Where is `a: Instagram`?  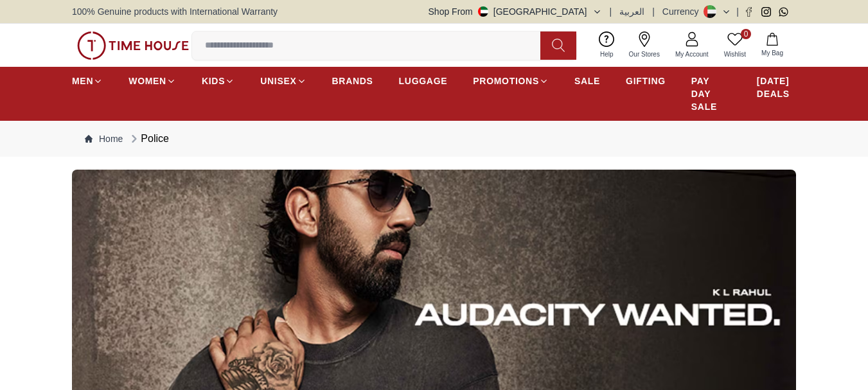
a: Instagram is located at coordinates (766, 12).